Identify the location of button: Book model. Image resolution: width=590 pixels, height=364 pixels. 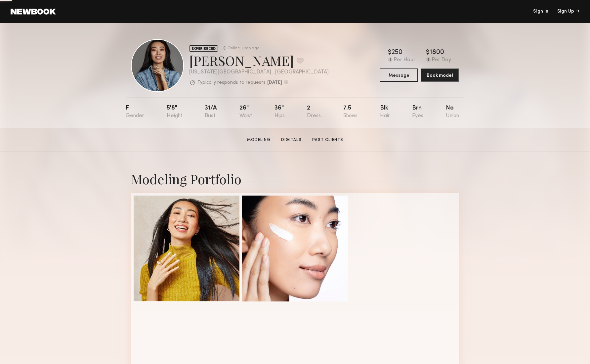
(440, 75).